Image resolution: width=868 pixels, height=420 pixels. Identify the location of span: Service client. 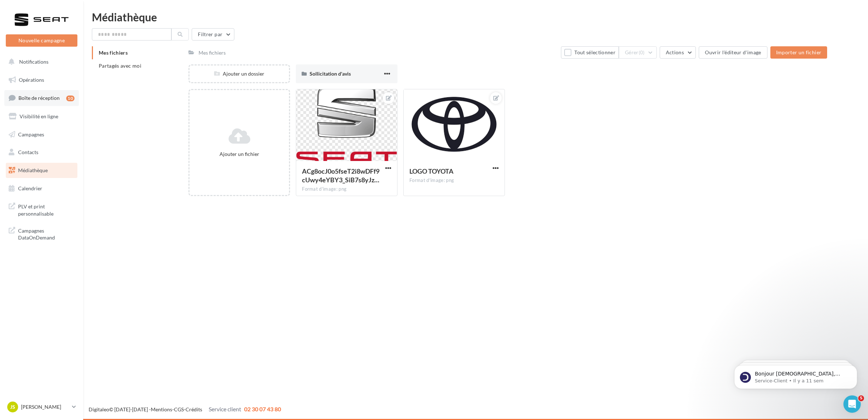
(225, 409).